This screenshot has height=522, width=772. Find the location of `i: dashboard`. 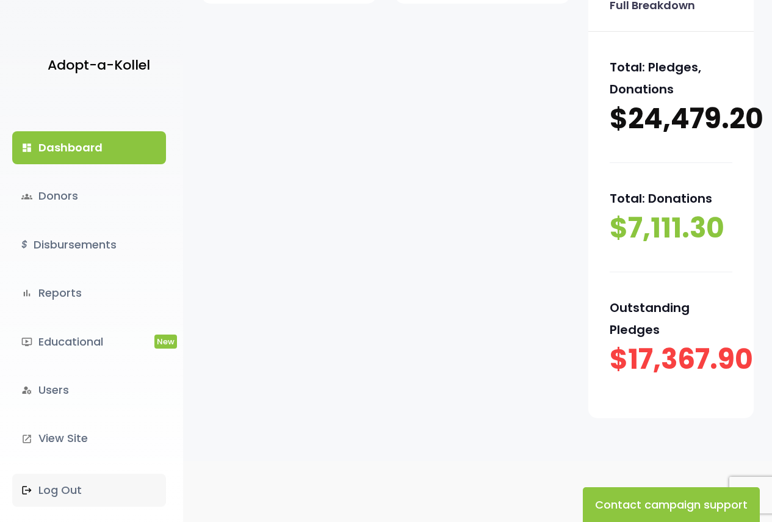

i: dashboard is located at coordinates (27, 148).